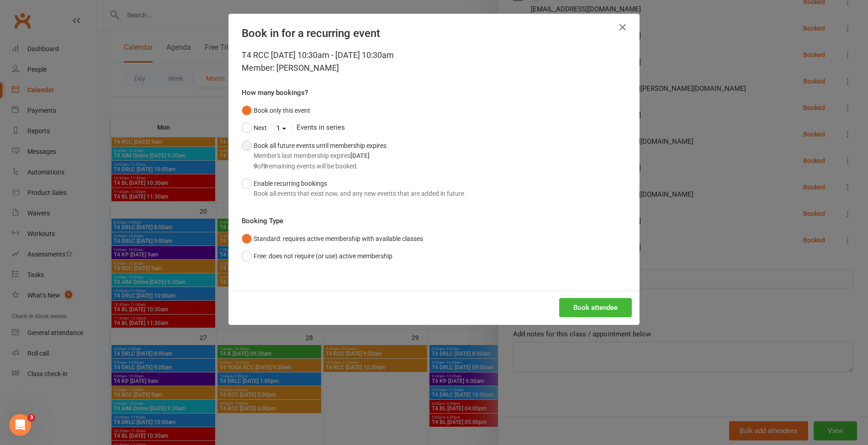 The image size is (868, 445). Describe the element at coordinates (317, 256) in the screenshot. I see `button: Free: does not require (or use) active membership` at that location.